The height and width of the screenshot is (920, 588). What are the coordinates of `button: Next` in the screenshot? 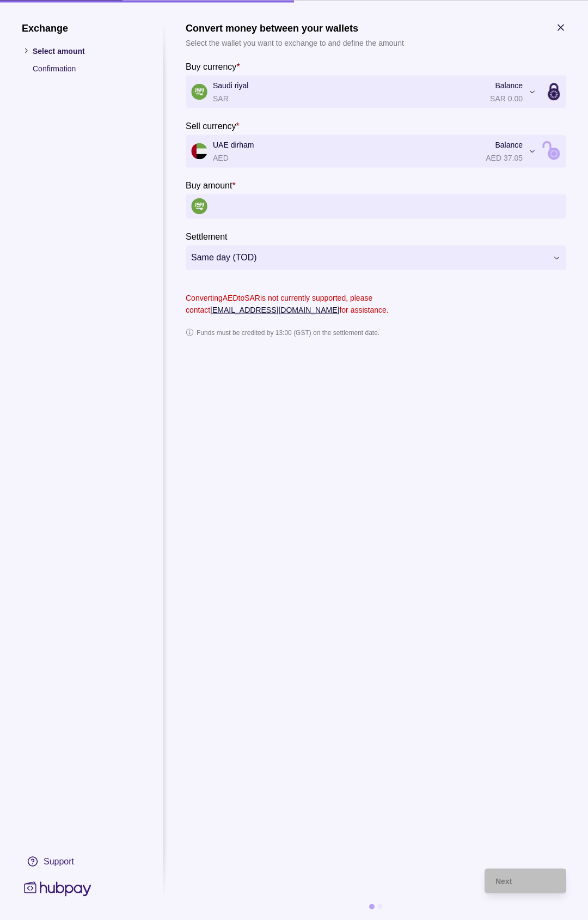 It's located at (526, 880).